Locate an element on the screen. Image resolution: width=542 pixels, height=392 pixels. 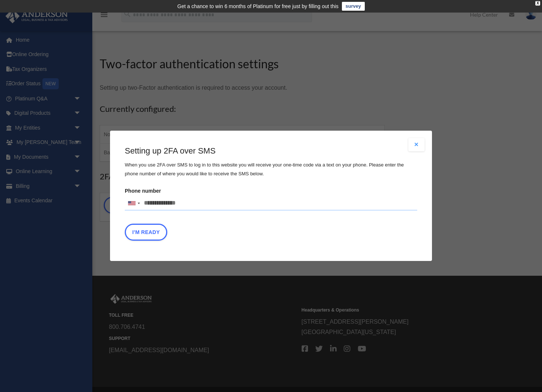
h3: Setting up 2FA over SMS is located at coordinates (271, 151).